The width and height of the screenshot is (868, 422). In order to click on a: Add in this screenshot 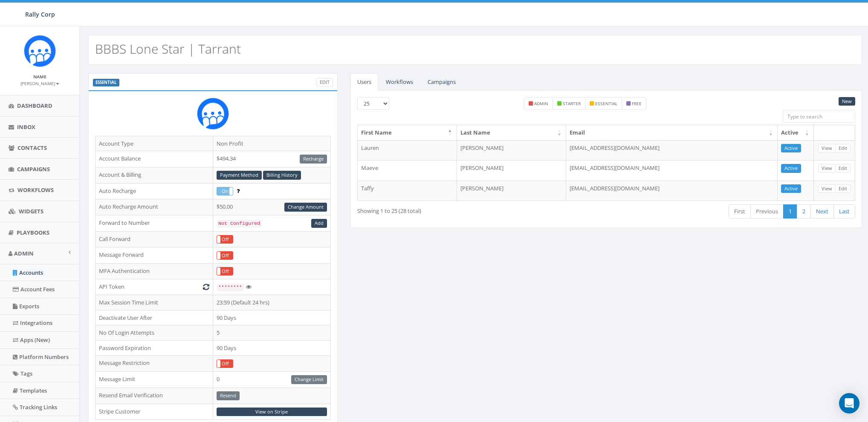, I will do `click(319, 223)`.